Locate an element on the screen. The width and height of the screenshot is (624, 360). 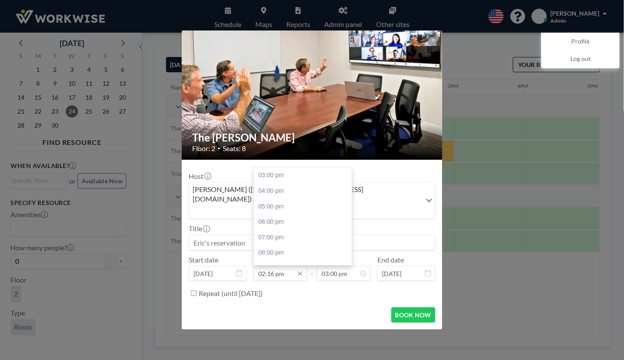
div: 03:00 pm is located at coordinates (305, 176).